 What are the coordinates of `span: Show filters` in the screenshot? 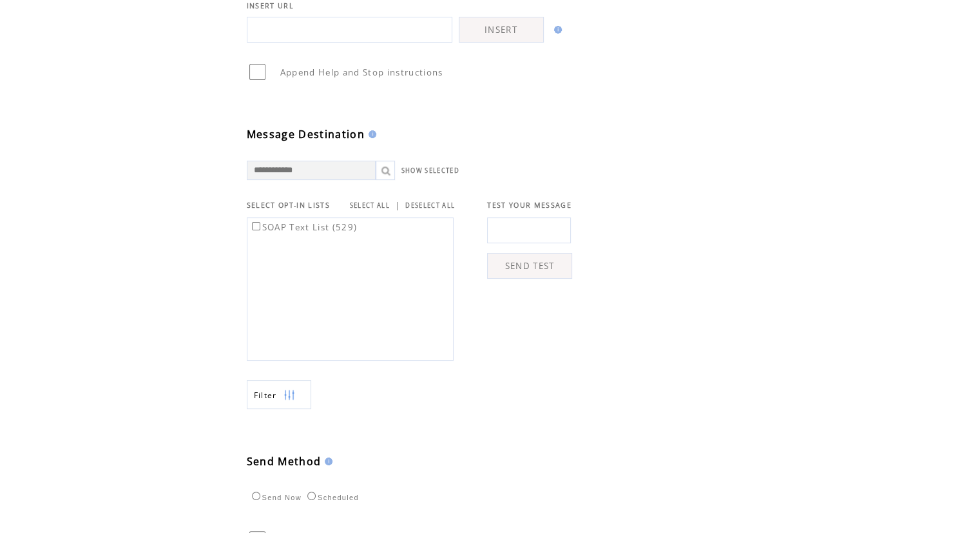 It's located at (265, 395).